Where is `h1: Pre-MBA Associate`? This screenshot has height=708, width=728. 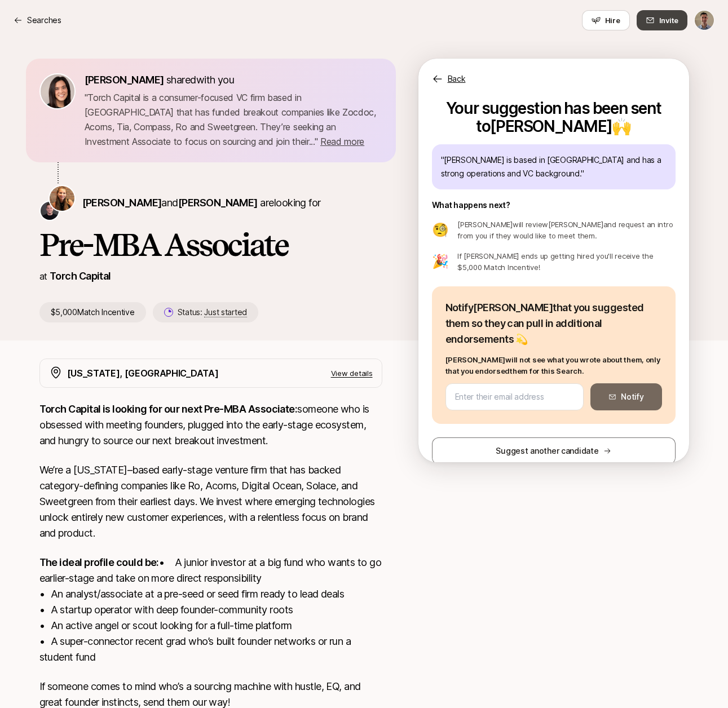 h1: Pre-MBA Associate is located at coordinates (211, 245).